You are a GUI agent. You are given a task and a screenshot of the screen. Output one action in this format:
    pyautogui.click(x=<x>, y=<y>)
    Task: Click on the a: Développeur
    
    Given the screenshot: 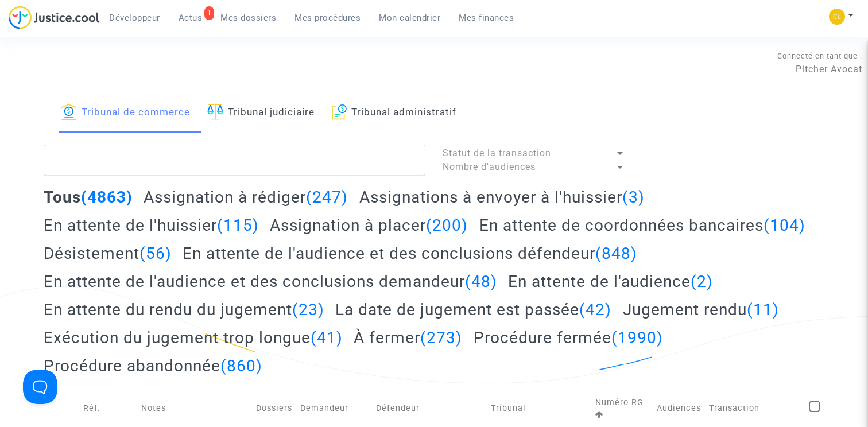 What is the action you would take?
    pyautogui.click(x=135, y=17)
    